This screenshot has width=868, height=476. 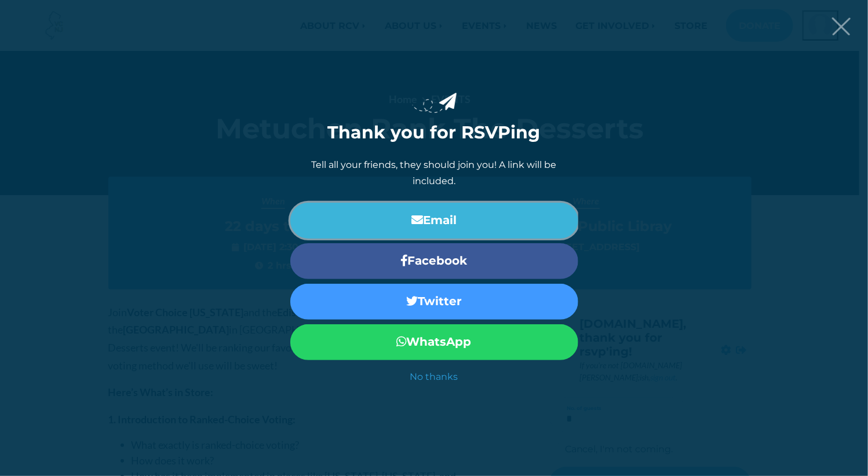 What do you see at coordinates (434, 376) in the screenshot?
I see `a: No thanks` at bounding box center [434, 376].